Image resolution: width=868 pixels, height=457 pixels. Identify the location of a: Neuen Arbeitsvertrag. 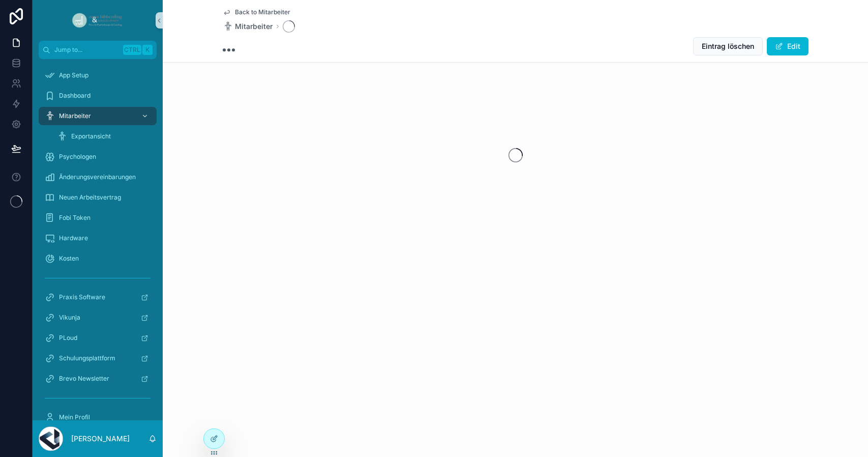
(98, 197).